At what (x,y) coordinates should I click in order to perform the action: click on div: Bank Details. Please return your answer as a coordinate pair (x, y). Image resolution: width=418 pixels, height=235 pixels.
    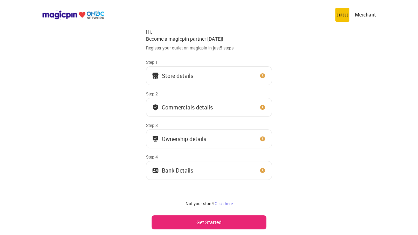
    Looking at the image, I should click on (178, 170).